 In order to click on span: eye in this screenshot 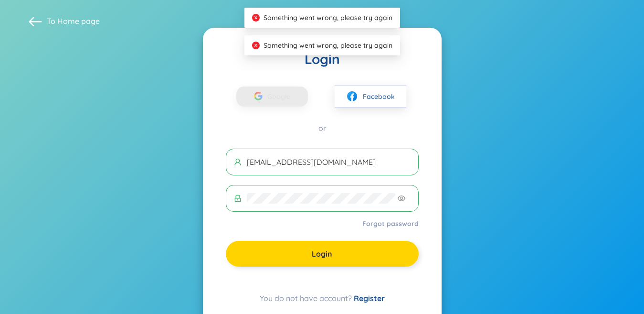, I will do `click(401, 198)`.